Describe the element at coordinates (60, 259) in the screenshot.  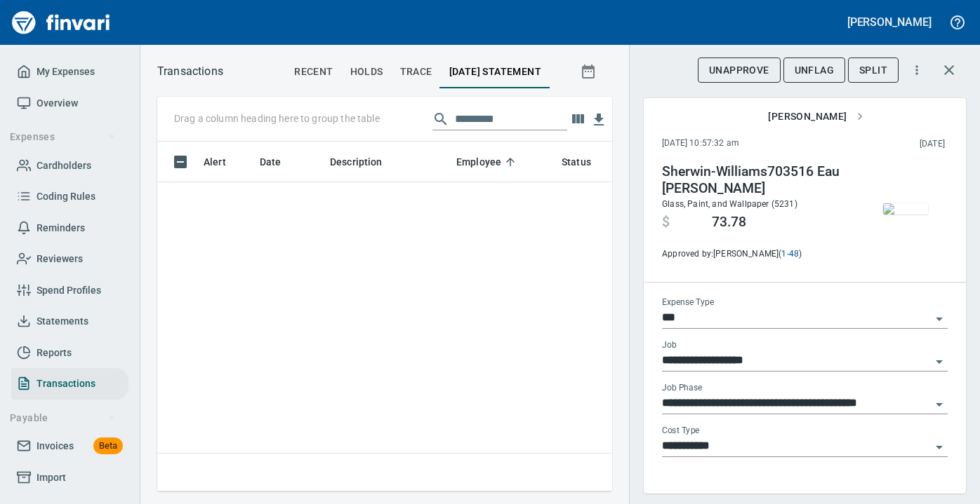
I see `span: Reviewers` at that location.